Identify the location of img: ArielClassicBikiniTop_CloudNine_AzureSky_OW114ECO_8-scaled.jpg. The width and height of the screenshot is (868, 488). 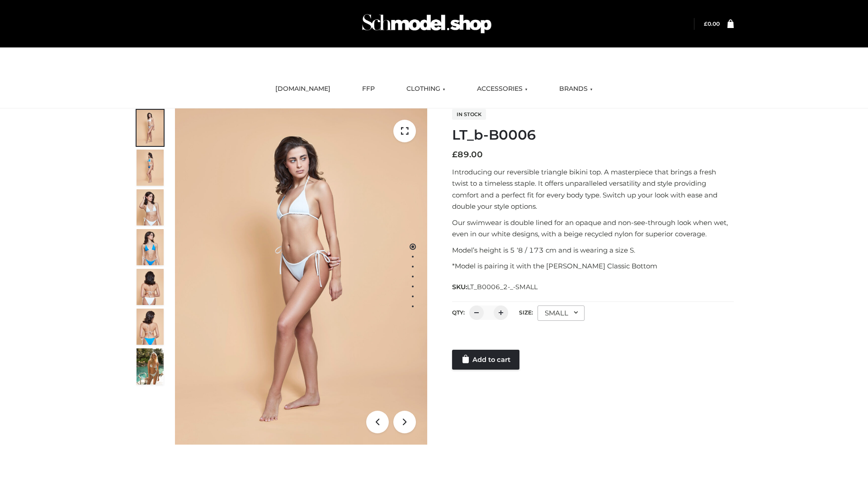
(150, 327).